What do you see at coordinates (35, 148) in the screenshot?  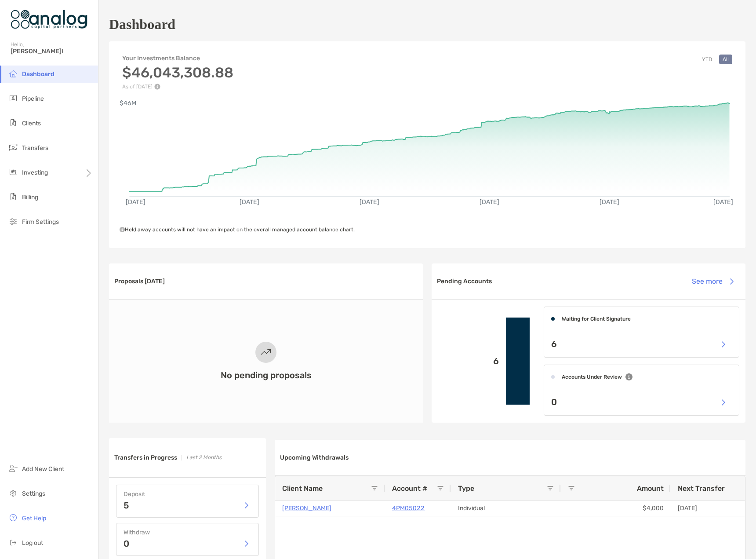 I see `span: Transfers` at bounding box center [35, 148].